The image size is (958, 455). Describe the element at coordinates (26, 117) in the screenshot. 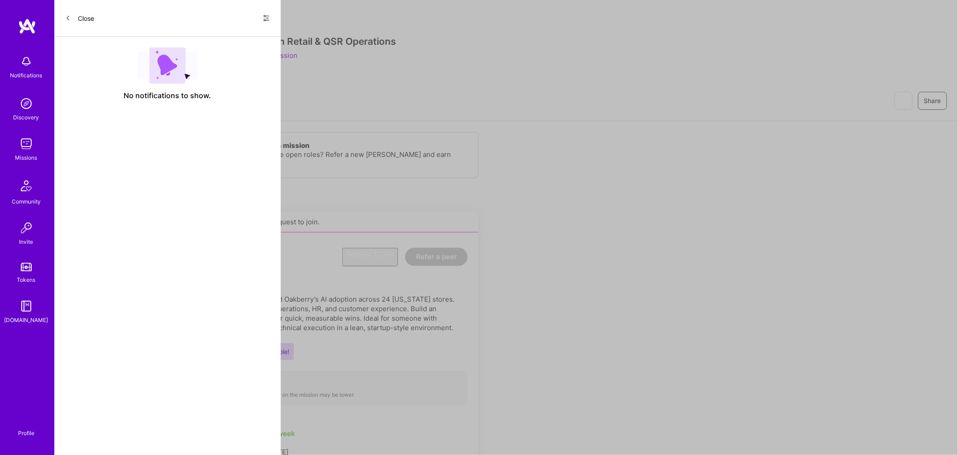

I see `div: Discovery` at that location.